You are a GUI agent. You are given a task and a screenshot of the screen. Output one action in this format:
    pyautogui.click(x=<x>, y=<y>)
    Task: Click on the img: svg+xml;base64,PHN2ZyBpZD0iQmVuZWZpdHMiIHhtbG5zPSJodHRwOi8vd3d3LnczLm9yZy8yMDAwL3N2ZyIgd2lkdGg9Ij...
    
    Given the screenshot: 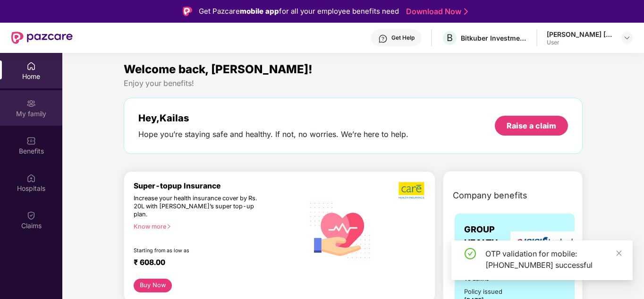 What is the action you would take?
    pyautogui.click(x=31, y=141)
    